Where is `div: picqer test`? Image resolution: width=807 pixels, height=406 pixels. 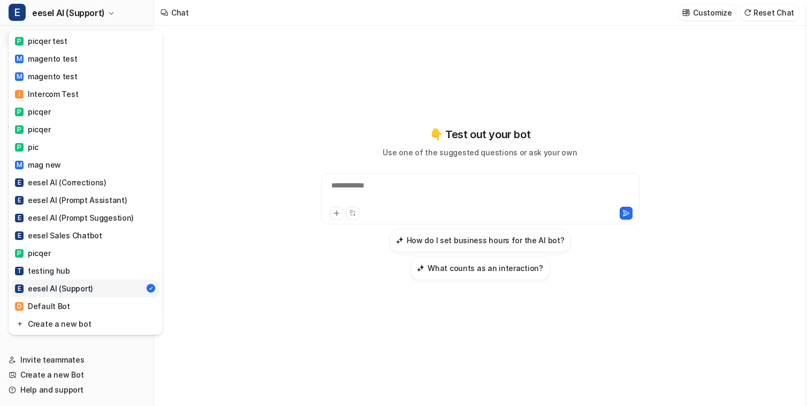 div: picqer test is located at coordinates (41, 41).